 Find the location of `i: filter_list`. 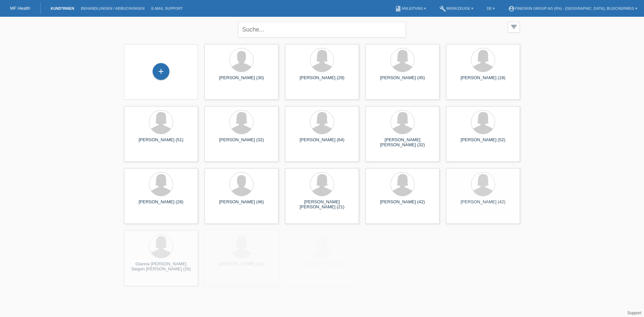

i: filter_list is located at coordinates (514, 27).